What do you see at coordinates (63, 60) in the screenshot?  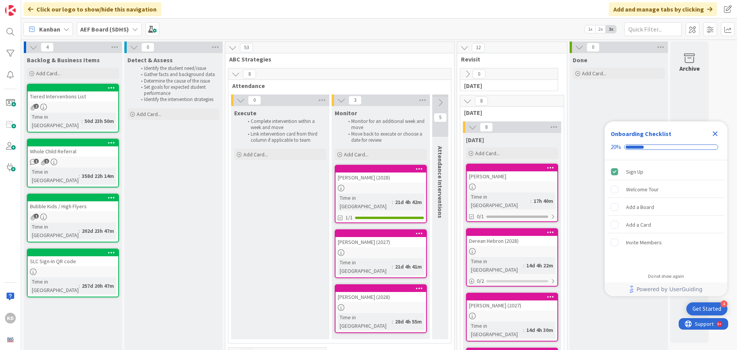 I see `span: Backlog & Business Items` at bounding box center [63, 60].